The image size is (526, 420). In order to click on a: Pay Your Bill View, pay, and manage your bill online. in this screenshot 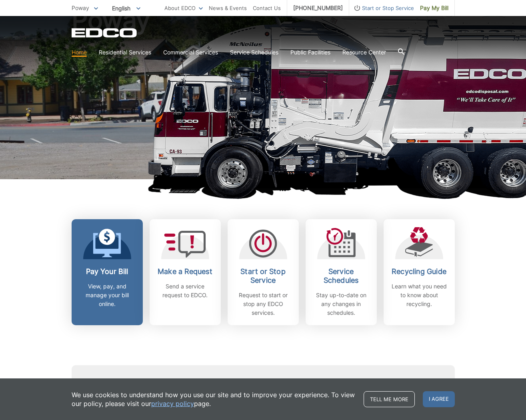, I will do `click(107, 272)`.